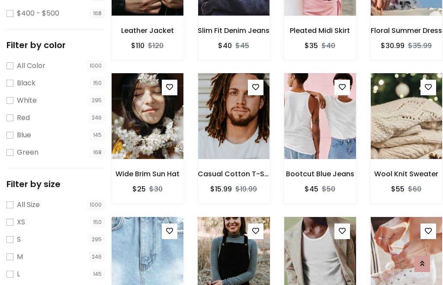  What do you see at coordinates (320, 30) in the screenshot?
I see `h6: Pleated Midi Skirt` at bounding box center [320, 30].